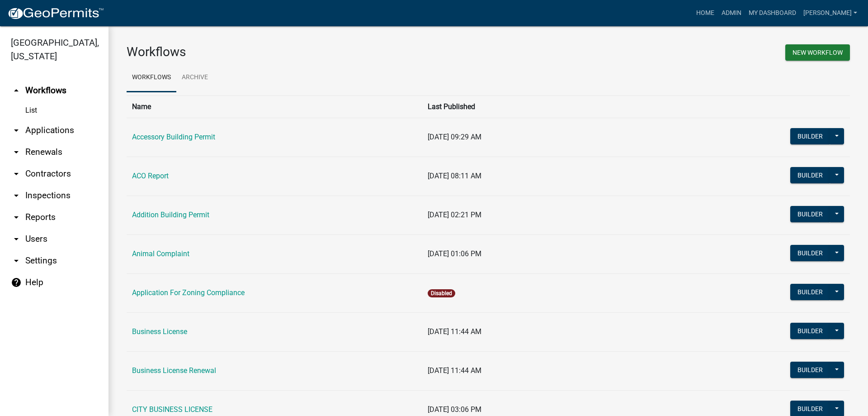  Describe the element at coordinates (174, 137) in the screenshot. I see `a: Accessory Building Permit` at that location.